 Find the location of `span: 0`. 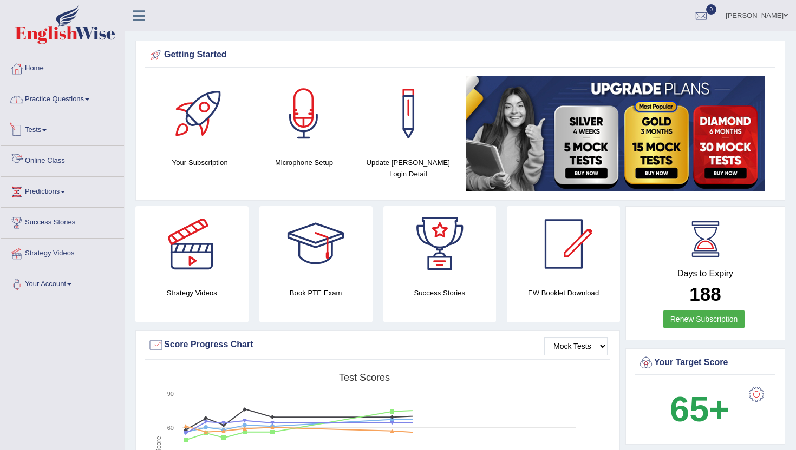

span: 0 is located at coordinates (711, 9).